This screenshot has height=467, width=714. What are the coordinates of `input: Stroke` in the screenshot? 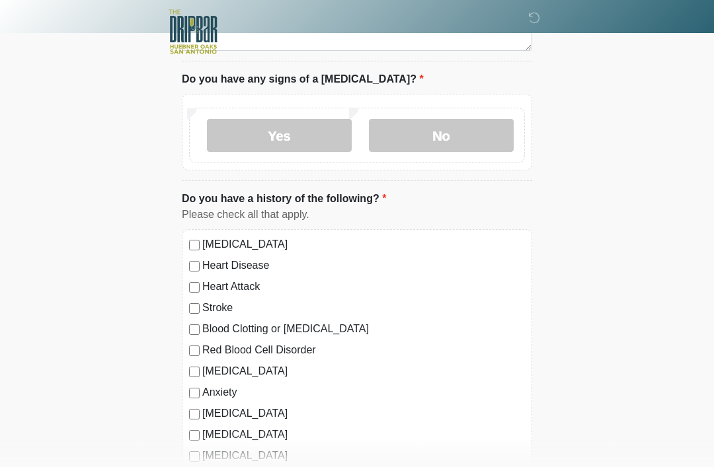 It's located at (194, 309).